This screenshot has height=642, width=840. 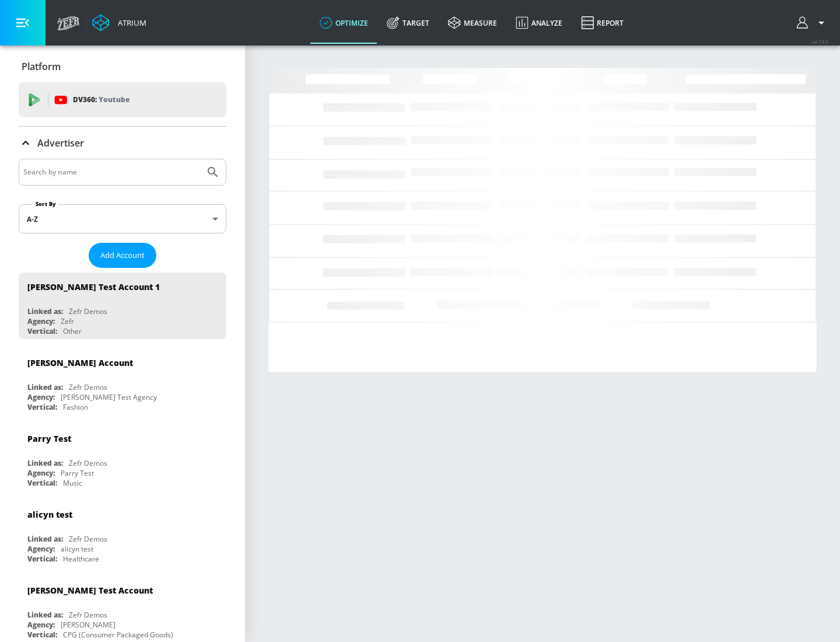 I want to click on a: optimize, so click(x=344, y=23).